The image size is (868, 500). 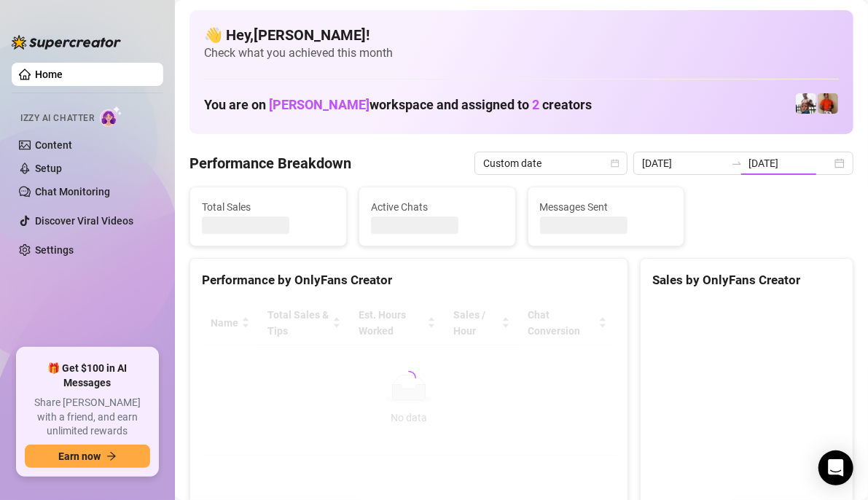 What do you see at coordinates (615, 163) in the screenshot?
I see `span: calendar` at bounding box center [615, 163].